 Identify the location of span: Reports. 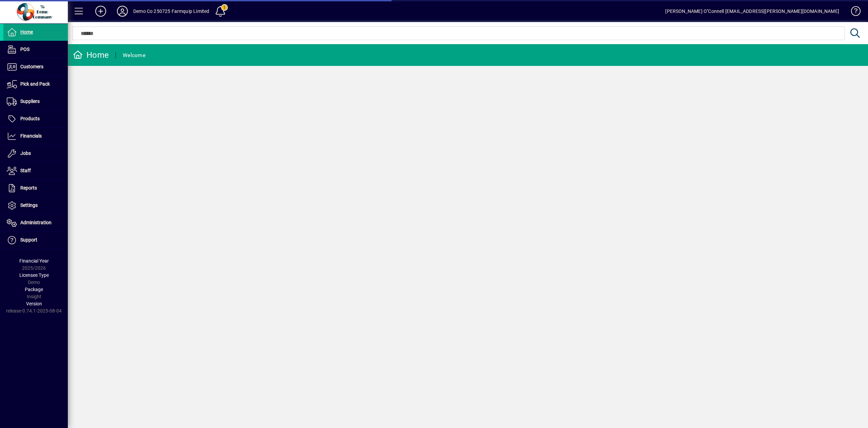
(29, 188).